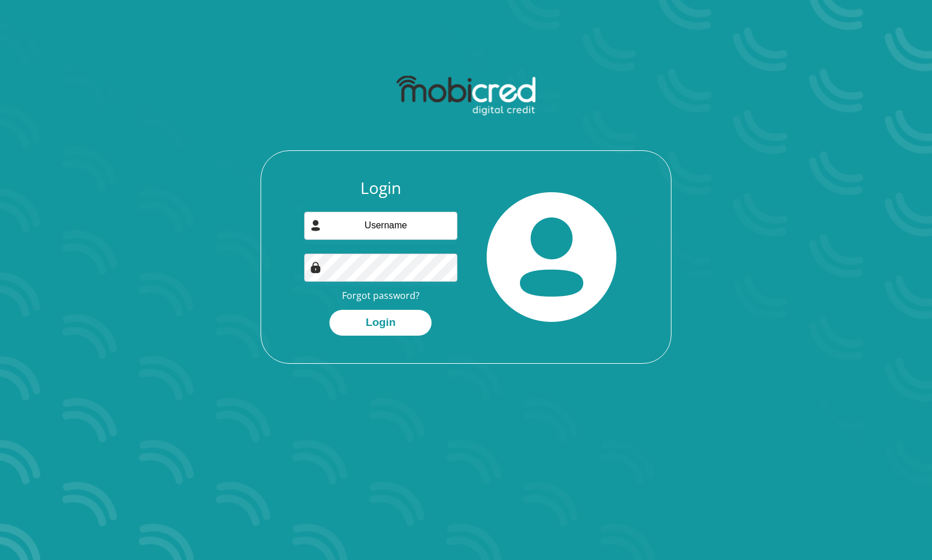 This screenshot has height=560, width=932. What do you see at coordinates (380, 323) in the screenshot?
I see `button: Login` at bounding box center [380, 323].